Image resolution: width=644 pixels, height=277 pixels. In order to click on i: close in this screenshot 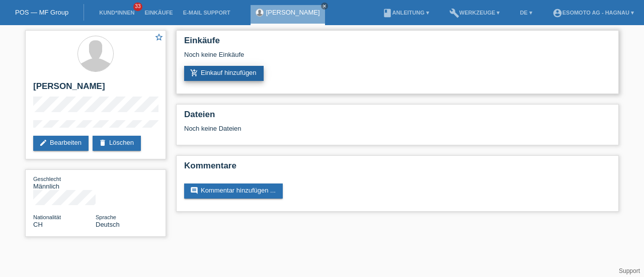, I will do `click(325, 6)`.